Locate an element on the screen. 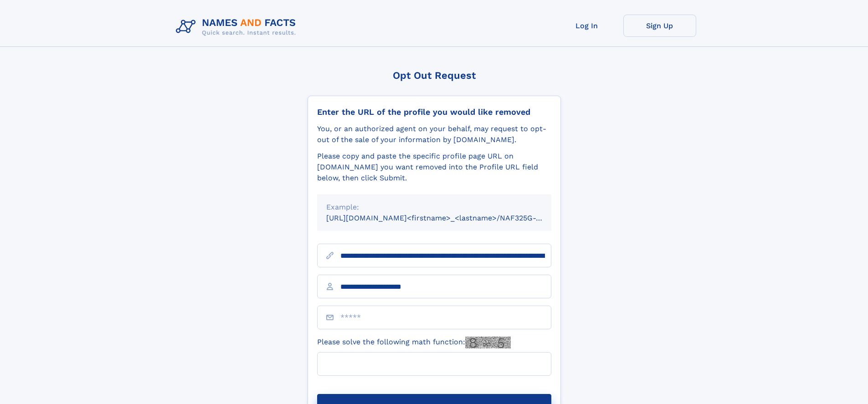 This screenshot has height=404, width=868. a: Sign Up is located at coordinates (660, 25).